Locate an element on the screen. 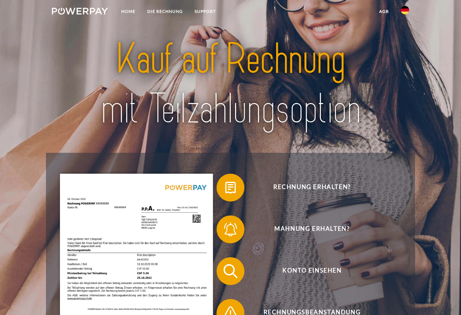 The width and height of the screenshot is (461, 315). img: title-powerpay_de.svg is located at coordinates (230, 84).